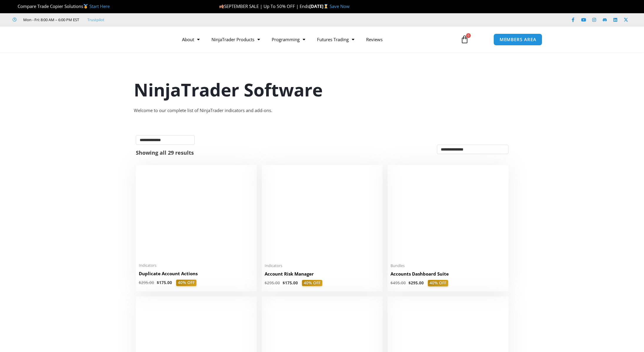 Image resolution: width=644 pixels, height=352 pixels. What do you see at coordinates (473, 149) in the screenshot?
I see `select: Shop order` at bounding box center [473, 149].